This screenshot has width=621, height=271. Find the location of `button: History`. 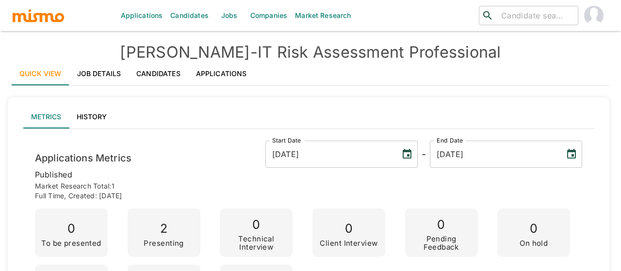

button: History is located at coordinates (92, 117).